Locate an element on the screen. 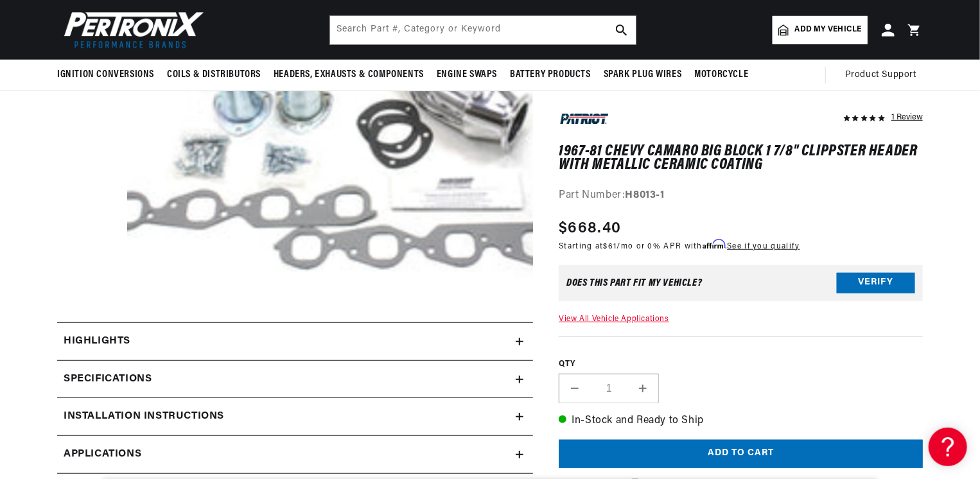 The height and width of the screenshot is (479, 980). summary: Specifications is located at coordinates (295, 380).